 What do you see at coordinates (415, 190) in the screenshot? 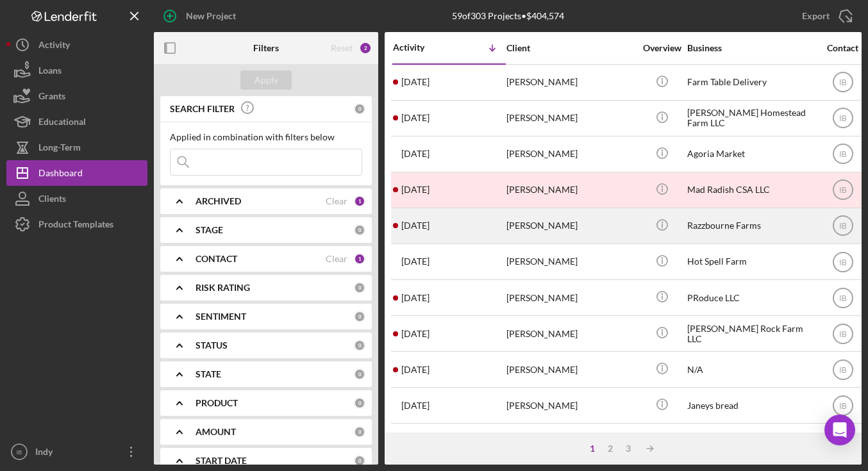
I see `time: 2025-08-05 13:25` at bounding box center [415, 190].